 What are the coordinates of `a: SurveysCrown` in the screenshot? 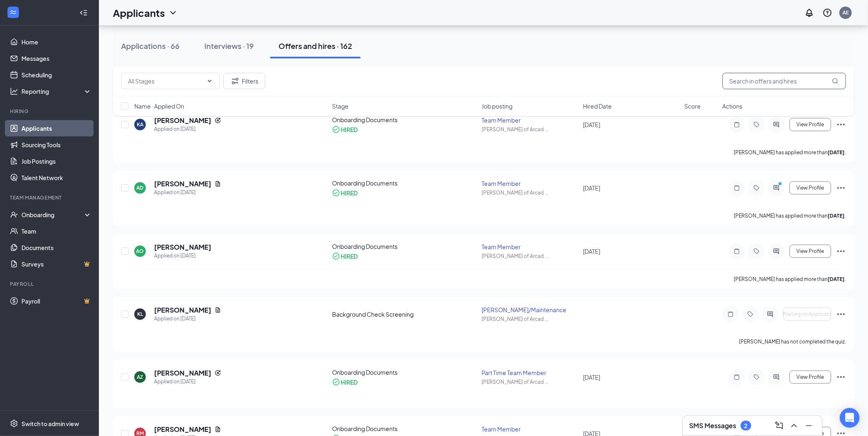 It's located at (57, 264).